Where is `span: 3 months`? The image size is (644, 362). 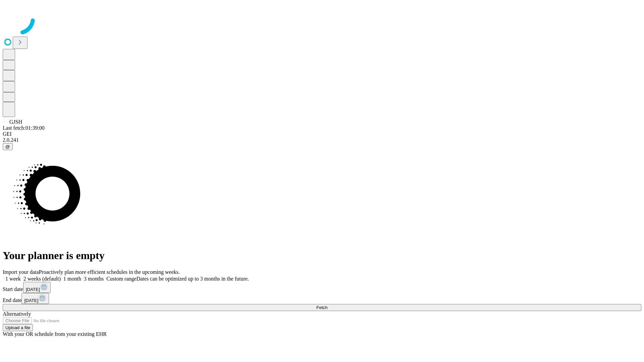
span: 3 months is located at coordinates (94, 278).